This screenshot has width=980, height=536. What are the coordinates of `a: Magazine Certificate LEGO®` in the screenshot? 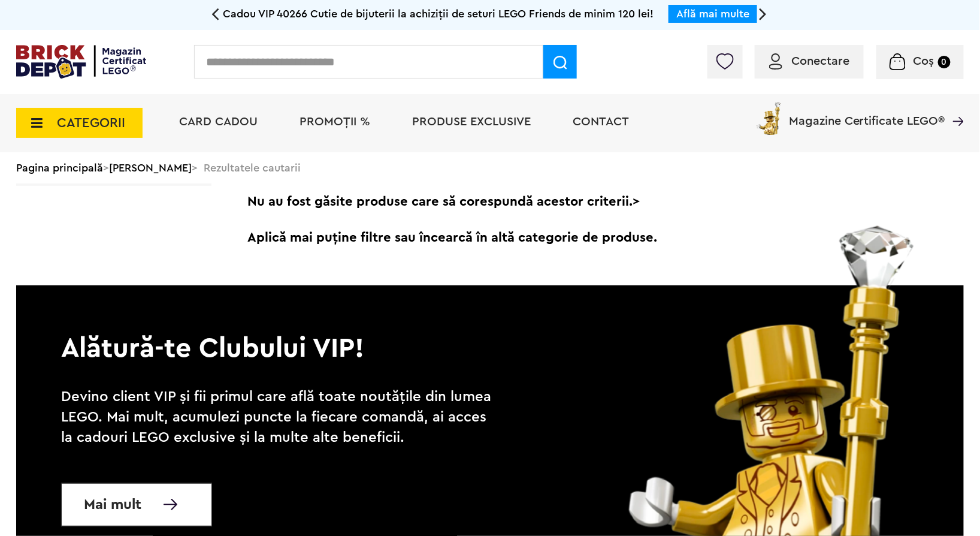 It's located at (954, 105).